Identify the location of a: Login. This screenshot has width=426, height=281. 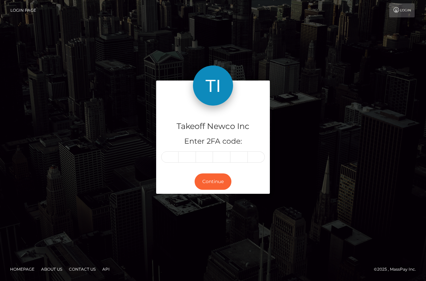
(402, 10).